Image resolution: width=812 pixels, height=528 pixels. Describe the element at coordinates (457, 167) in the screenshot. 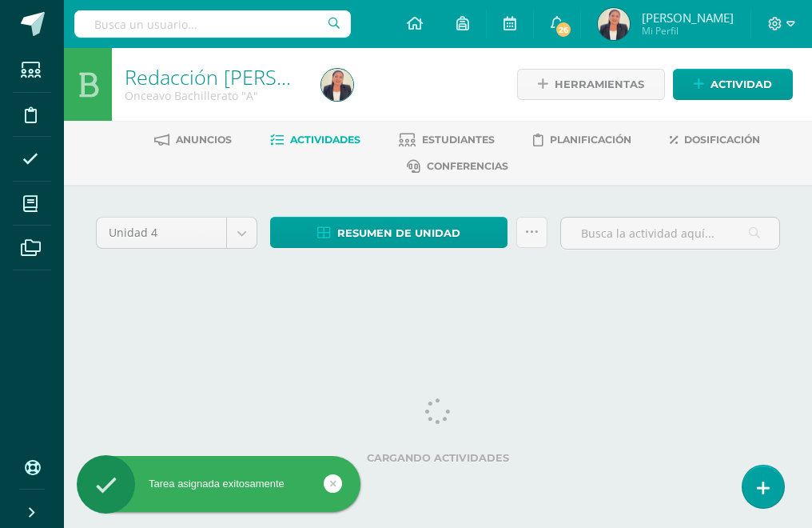

I see `a: Conferencias` at that location.